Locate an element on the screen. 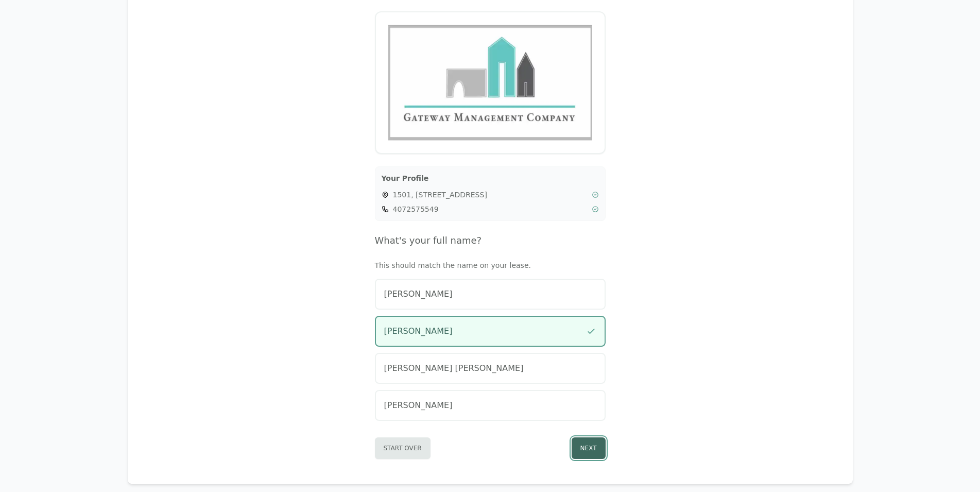 The image size is (980, 492). h4: What's your full name? is located at coordinates (490, 241).